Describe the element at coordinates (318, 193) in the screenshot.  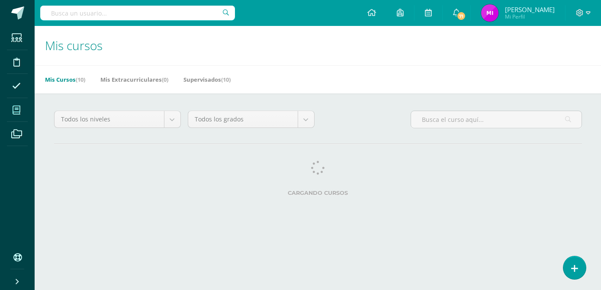
I see `label: Cargando cursos` at that location.